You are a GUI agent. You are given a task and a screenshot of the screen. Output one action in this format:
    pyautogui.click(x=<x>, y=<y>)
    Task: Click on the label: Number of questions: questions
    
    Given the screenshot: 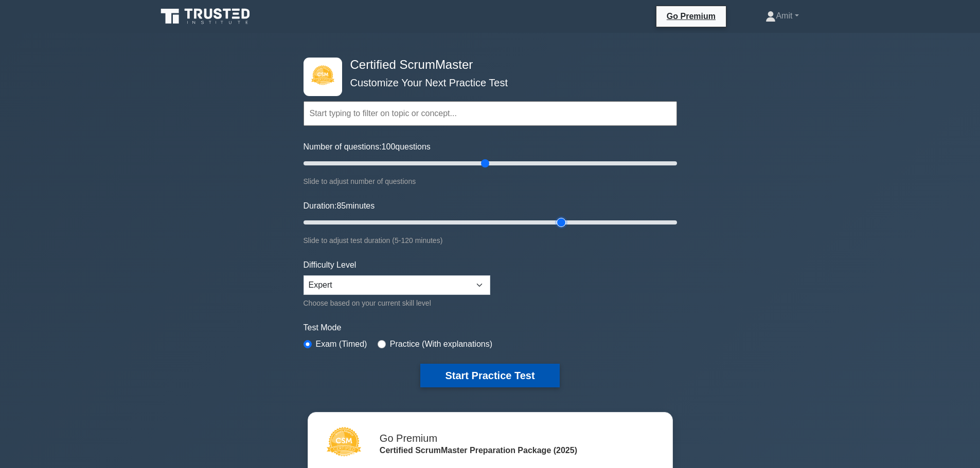 What is the action you would take?
    pyautogui.click(x=367, y=147)
    